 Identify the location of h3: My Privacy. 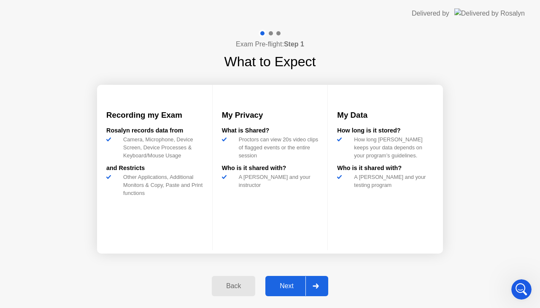
(270, 115).